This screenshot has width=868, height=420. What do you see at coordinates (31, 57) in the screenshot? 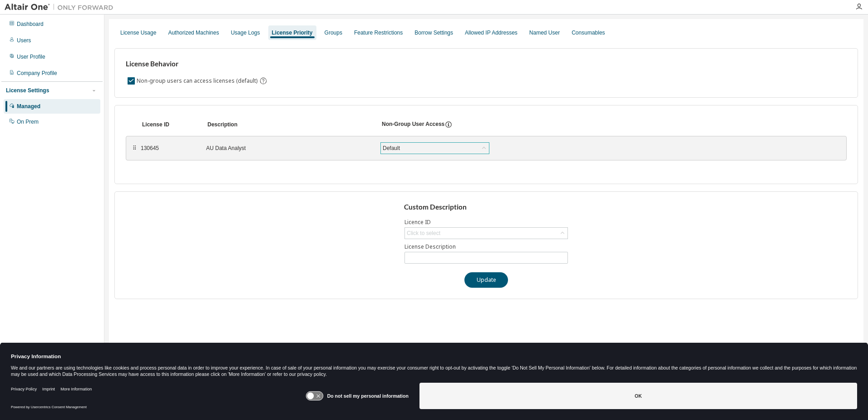
I see `div: User Profile` at bounding box center [31, 57].